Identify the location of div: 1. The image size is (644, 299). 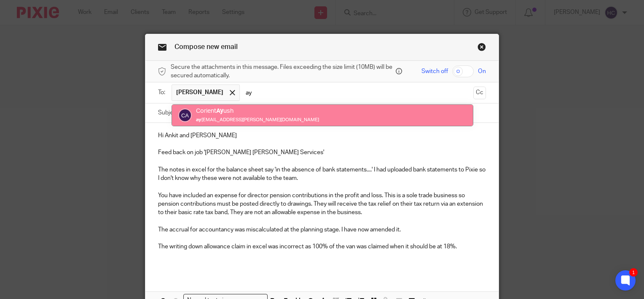
(633, 272).